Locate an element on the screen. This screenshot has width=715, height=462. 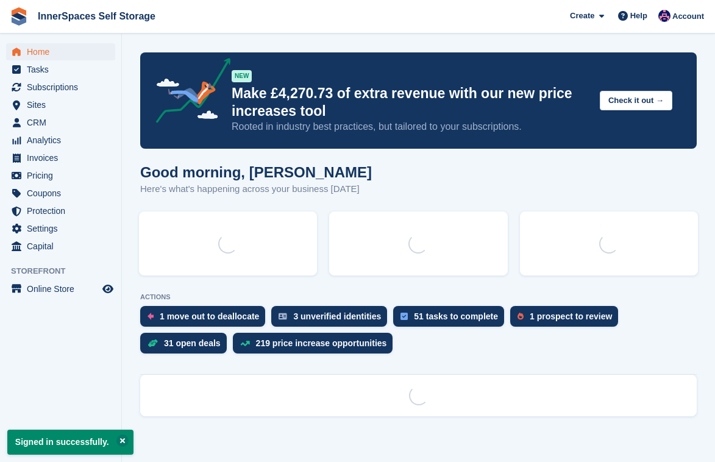
img: stora-icon-8386f47178a22dfd0bd8f6a31ec36ba5ce8667c1dd55bd0f319d3a0aa187defe.svg is located at coordinates (19, 16).